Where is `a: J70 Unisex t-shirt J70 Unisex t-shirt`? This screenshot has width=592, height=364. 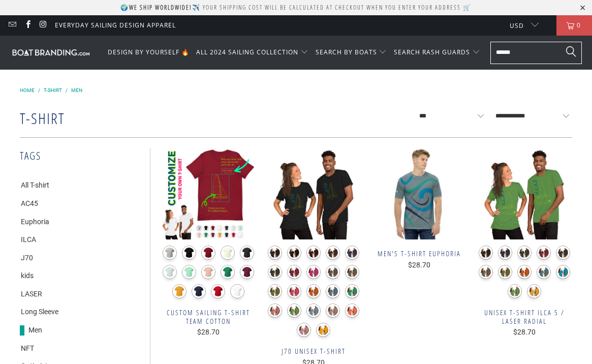 a: J70 Unisex t-shirt J70 Unisex t-shirt is located at coordinates (314, 194).